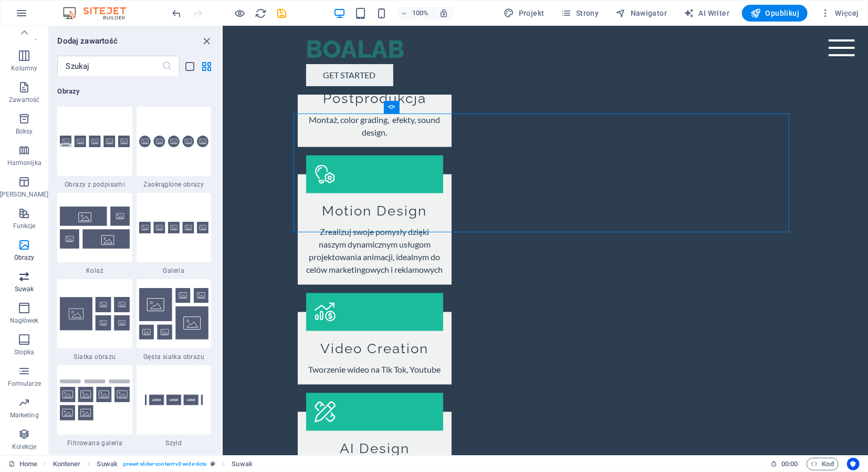  What do you see at coordinates (24, 100) in the screenshot?
I see `p: Zawartość` at bounding box center [24, 100].